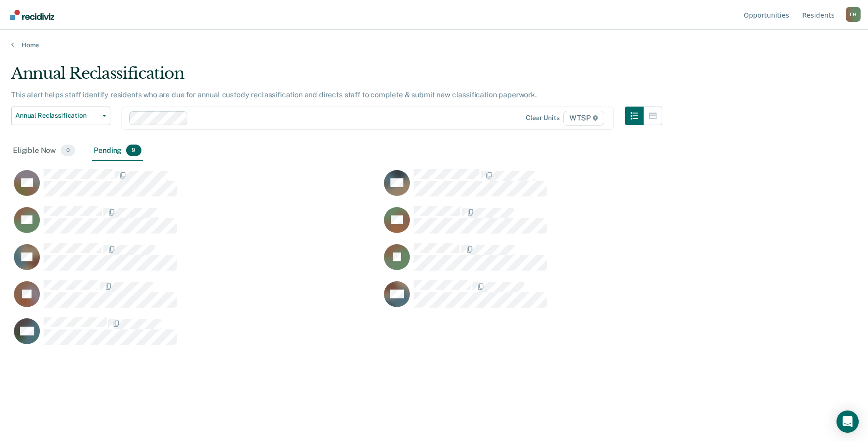  I want to click on a: Home, so click(434, 45).